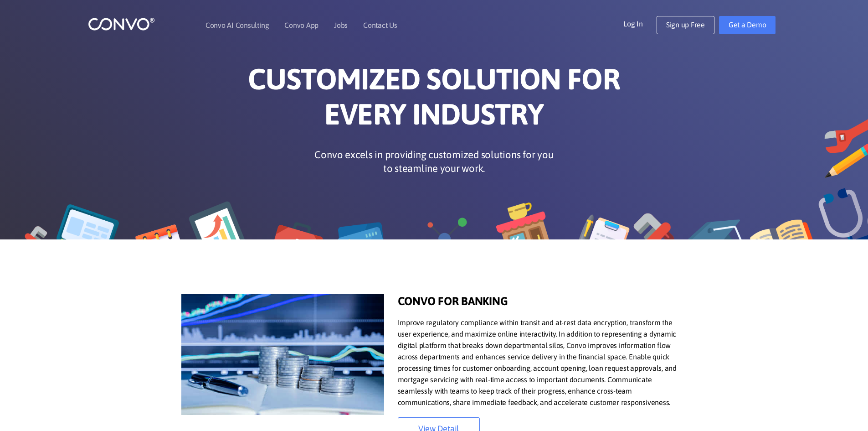  What do you see at coordinates (380, 25) in the screenshot?
I see `a: Contact Us` at bounding box center [380, 25].